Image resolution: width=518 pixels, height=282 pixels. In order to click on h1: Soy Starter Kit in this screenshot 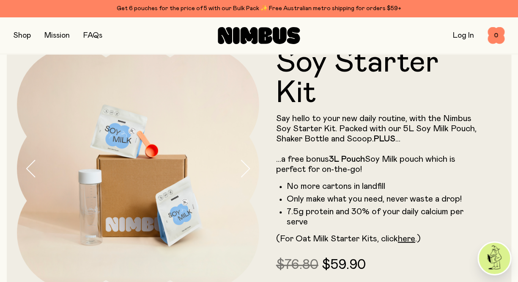, I will do `click(380, 78)`.